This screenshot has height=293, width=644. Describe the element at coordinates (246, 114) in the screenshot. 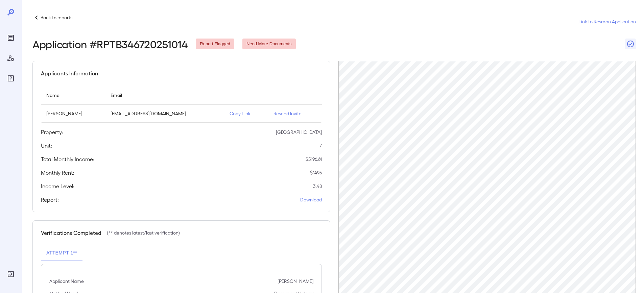

I see `p: Copy Link` at that location.